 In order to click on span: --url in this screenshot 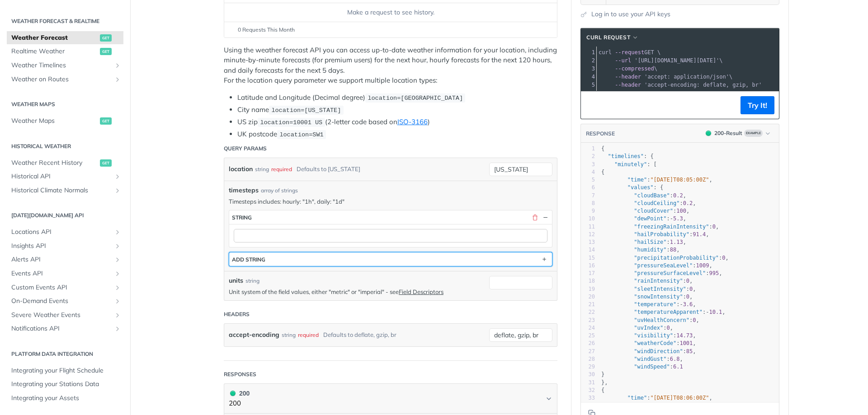, I will do `click(623, 60)`.